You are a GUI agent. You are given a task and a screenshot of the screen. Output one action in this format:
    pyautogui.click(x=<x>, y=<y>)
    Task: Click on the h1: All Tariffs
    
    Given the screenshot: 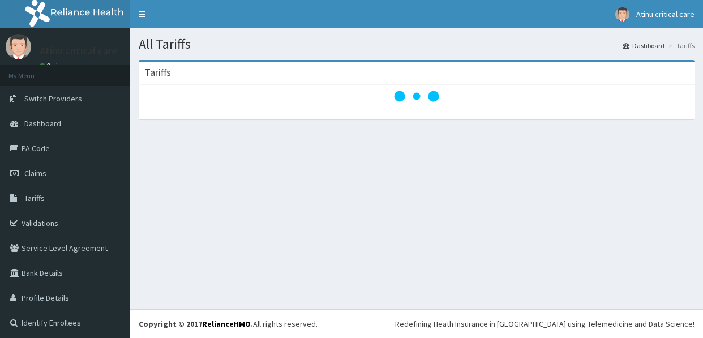 What is the action you would take?
    pyautogui.click(x=416, y=44)
    